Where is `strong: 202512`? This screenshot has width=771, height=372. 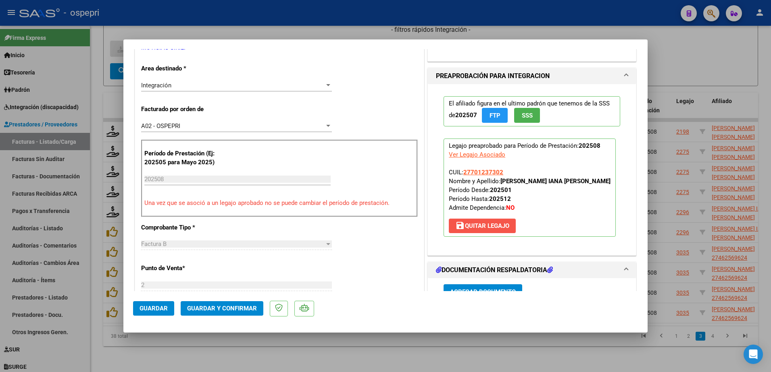 strong: 202512 is located at coordinates (500, 199).